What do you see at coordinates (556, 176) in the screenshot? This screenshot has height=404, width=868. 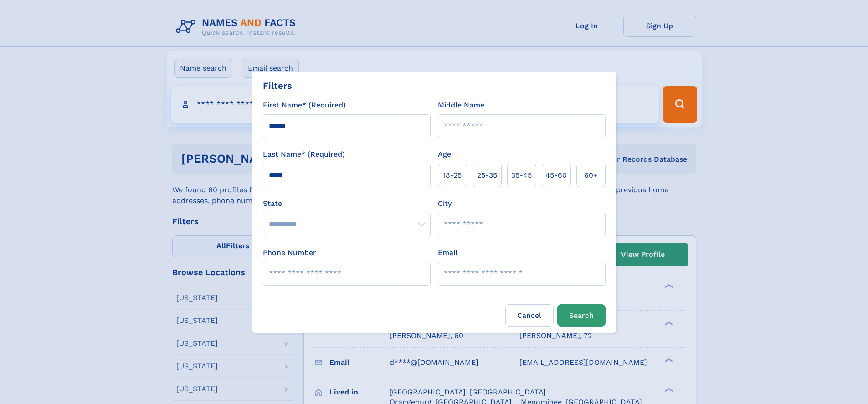 I see `span: 45‑60` at bounding box center [556, 176].